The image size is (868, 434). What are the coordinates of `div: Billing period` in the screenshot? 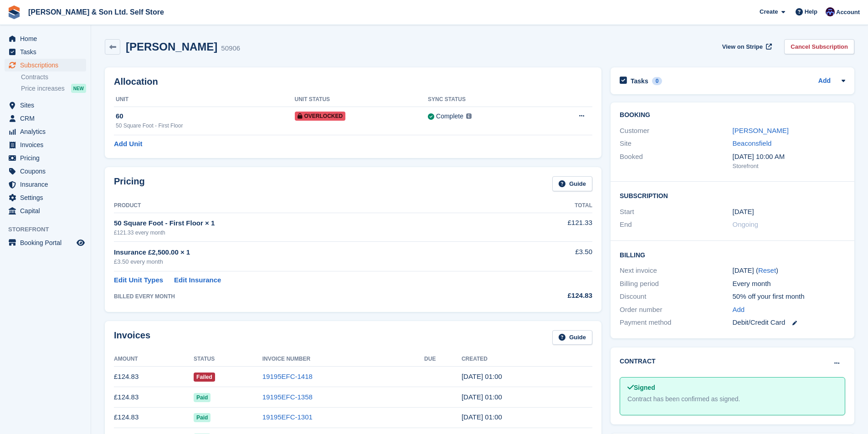 It's located at (675, 284).